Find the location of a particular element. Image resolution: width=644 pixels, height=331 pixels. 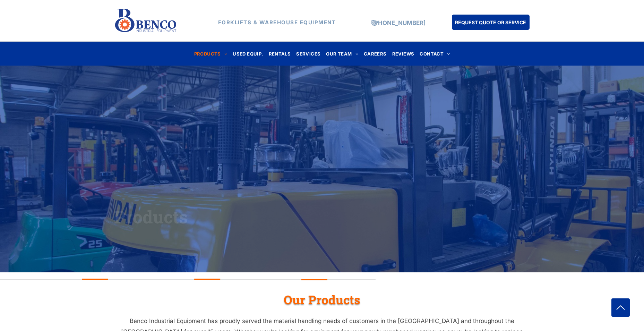

span: Products is located at coordinates (151, 217).